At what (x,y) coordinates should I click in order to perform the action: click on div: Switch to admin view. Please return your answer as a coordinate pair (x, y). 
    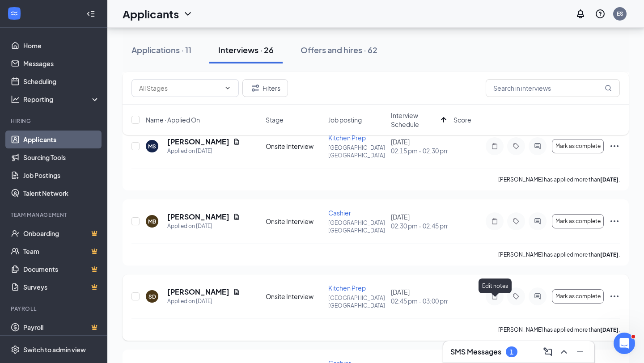
    Looking at the image, I should click on (54, 350).